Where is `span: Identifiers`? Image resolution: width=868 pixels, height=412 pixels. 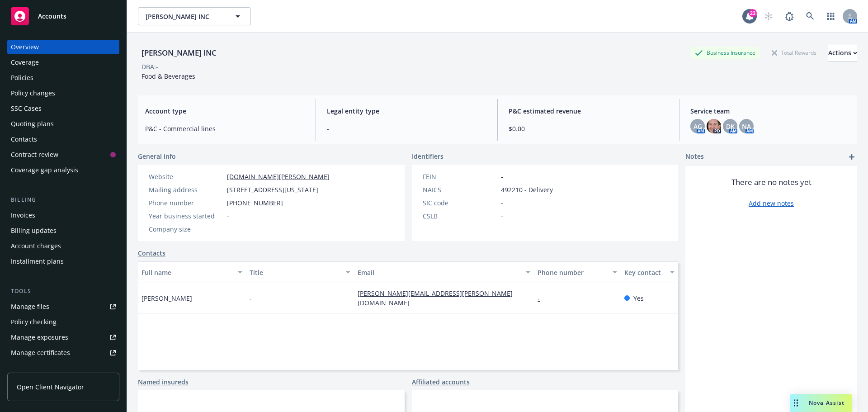
span: Identifiers is located at coordinates (428, 156).